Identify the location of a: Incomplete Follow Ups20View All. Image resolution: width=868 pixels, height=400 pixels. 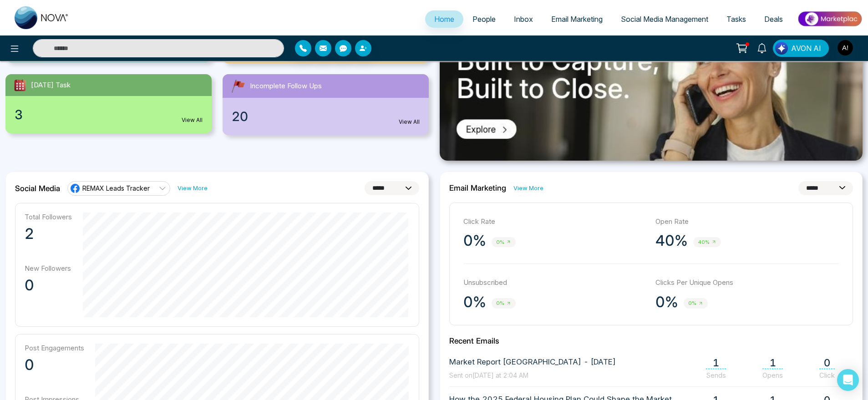
(325, 105).